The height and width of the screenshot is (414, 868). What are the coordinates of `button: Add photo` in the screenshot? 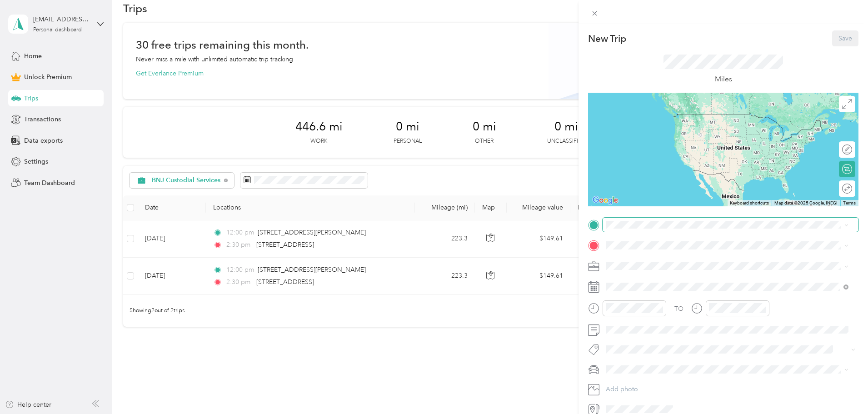 It's located at (730, 390).